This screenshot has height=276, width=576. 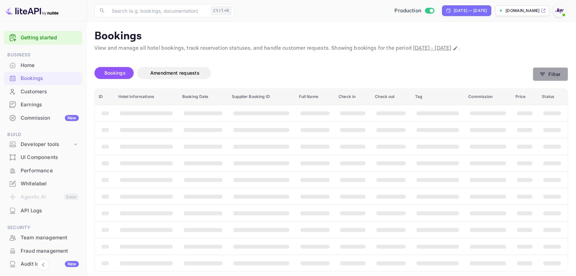 What do you see at coordinates (43, 104) in the screenshot?
I see `a: Earnings` at bounding box center [43, 104].